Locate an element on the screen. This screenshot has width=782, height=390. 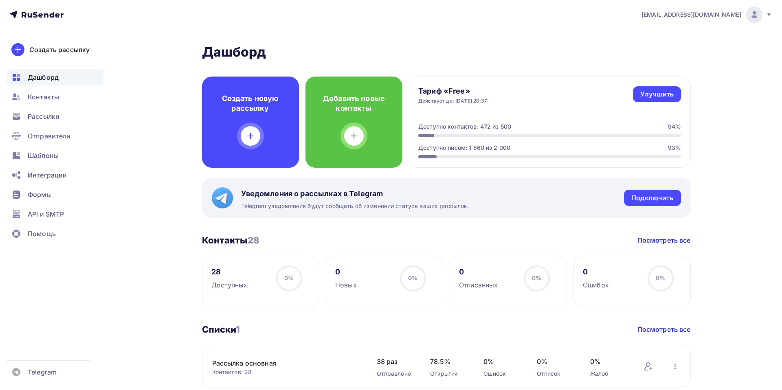
div: Отправлено is located at coordinates (395, 374).